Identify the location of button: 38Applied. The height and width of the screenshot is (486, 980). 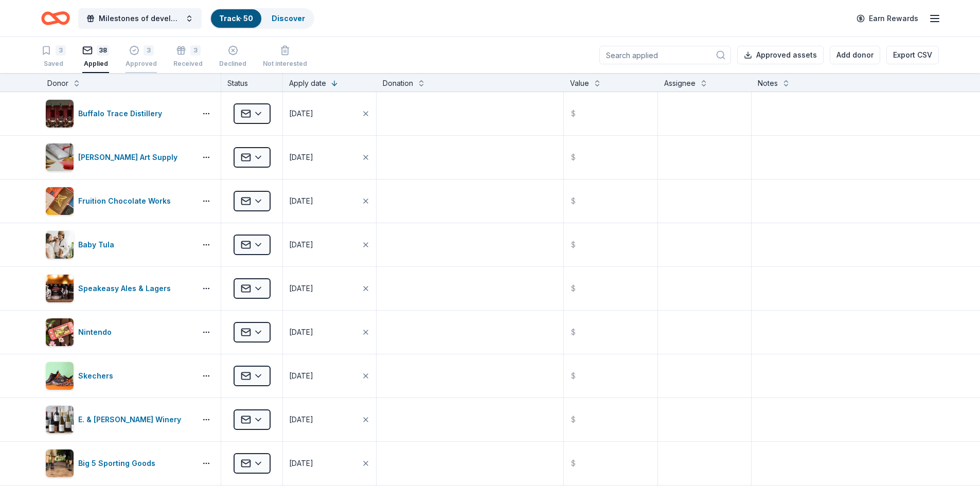
(96, 57).